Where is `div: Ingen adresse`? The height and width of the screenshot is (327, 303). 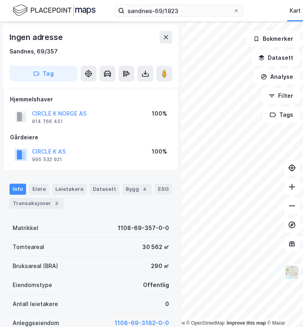
div: Ingen adresse is located at coordinates (37, 37).